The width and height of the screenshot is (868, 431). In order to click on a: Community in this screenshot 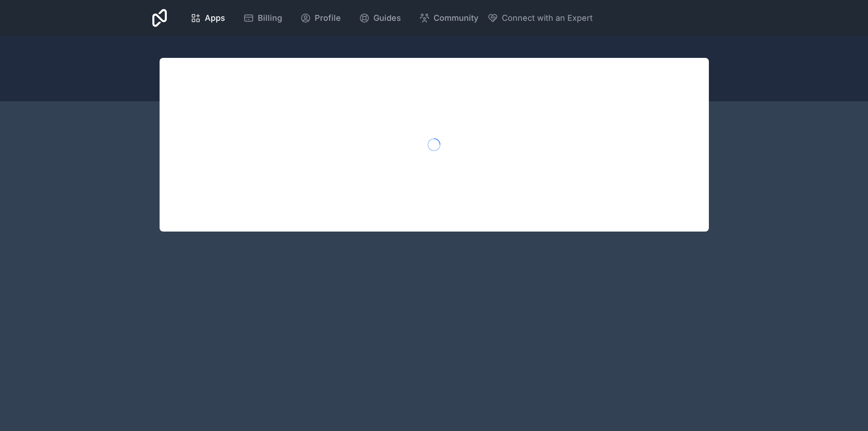, I will do `click(448, 18)`.